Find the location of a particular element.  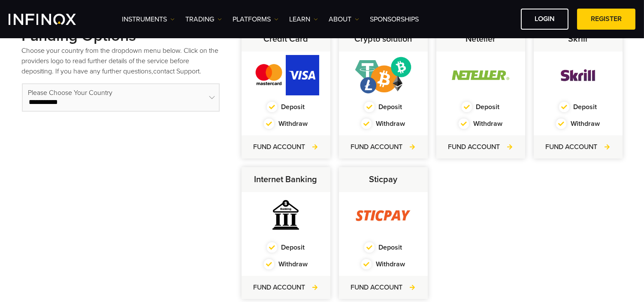

img: neteller.webp is located at coordinates (481, 75).